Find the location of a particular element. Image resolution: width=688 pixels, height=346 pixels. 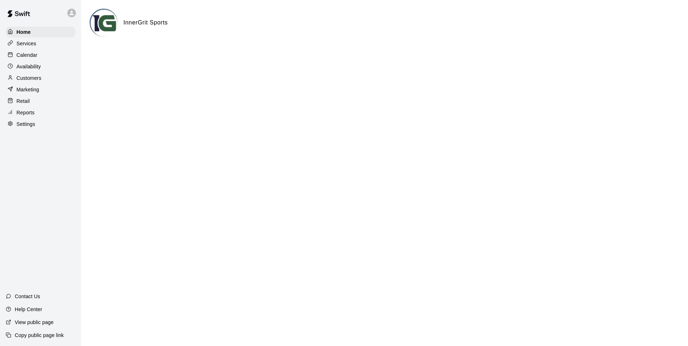

p: Marketing is located at coordinates (28, 90).